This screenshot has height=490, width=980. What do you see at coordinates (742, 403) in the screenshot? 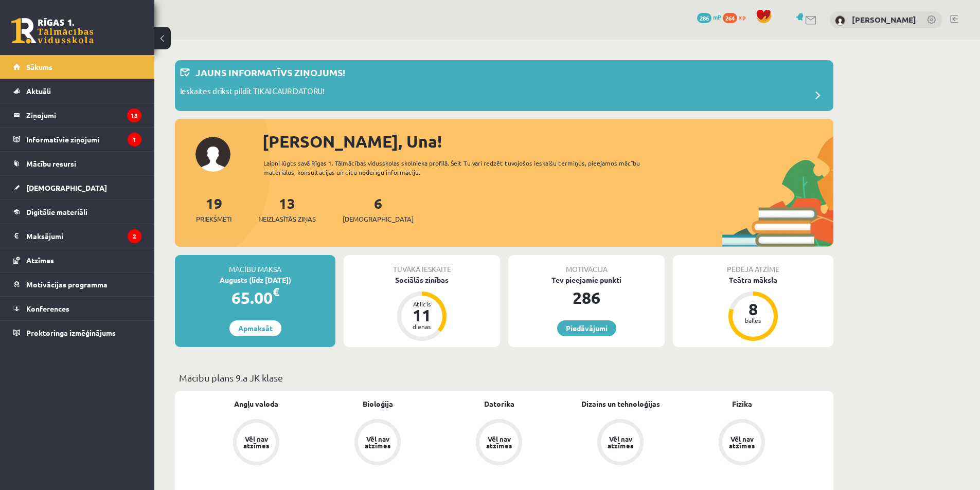
I see `a: Fizika` at bounding box center [742, 403].